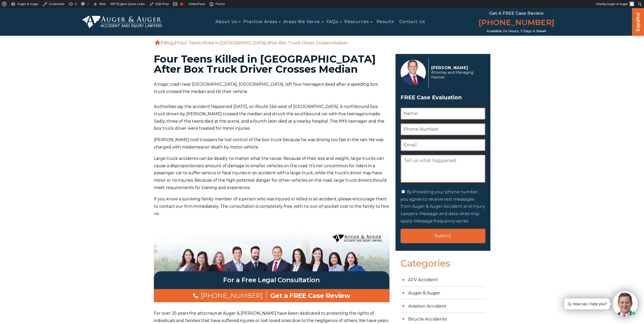 This screenshot has width=644, height=324. What do you see at coordinates (270, 173) in the screenshot?
I see `span: Large truck accidents can be deadly no matter what the cause. Because of their size and weight, l...` at bounding box center [270, 173].